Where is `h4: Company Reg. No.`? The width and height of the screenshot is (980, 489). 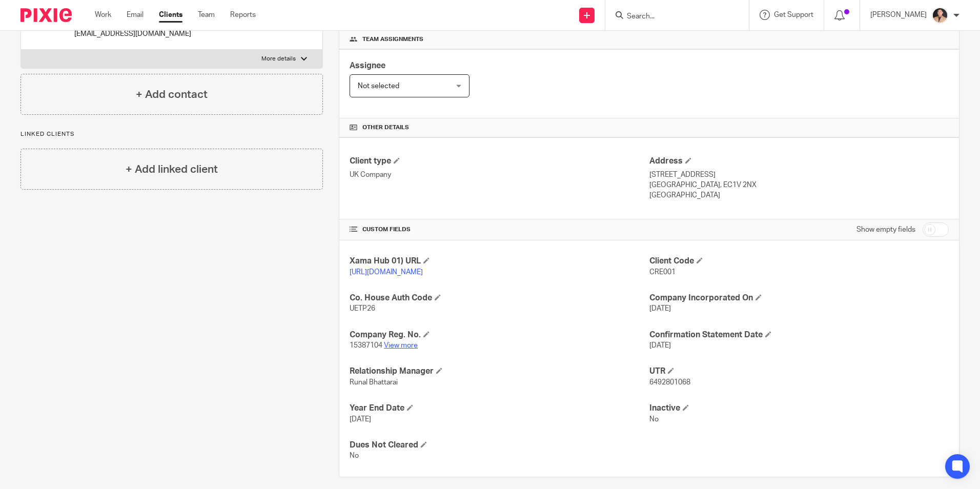 h4: Company Reg. No. is located at coordinates (500, 335).